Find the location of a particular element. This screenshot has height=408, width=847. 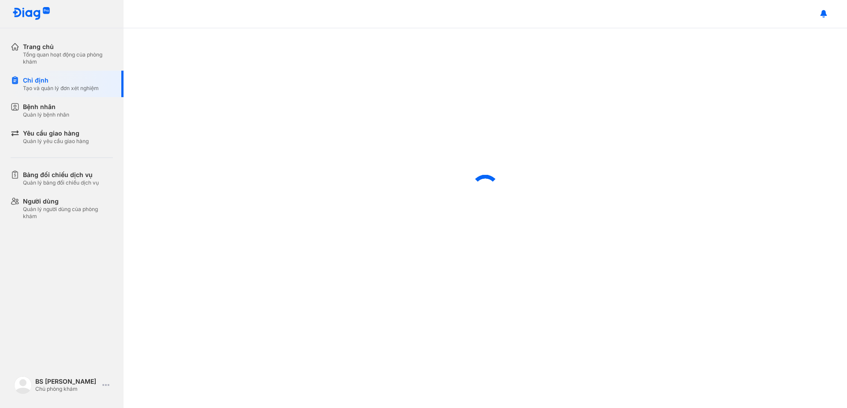

div: Tạo và quản lý đơn xét nghiệm is located at coordinates (61, 88).